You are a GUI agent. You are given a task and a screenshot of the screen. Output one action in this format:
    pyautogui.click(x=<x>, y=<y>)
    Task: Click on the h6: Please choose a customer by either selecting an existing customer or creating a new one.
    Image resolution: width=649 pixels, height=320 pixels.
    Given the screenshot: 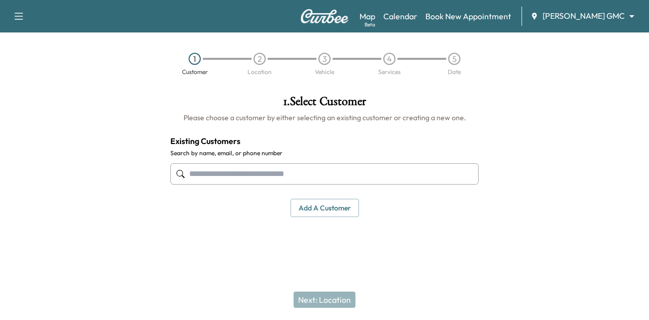 What is the action you would take?
    pyautogui.click(x=324, y=118)
    